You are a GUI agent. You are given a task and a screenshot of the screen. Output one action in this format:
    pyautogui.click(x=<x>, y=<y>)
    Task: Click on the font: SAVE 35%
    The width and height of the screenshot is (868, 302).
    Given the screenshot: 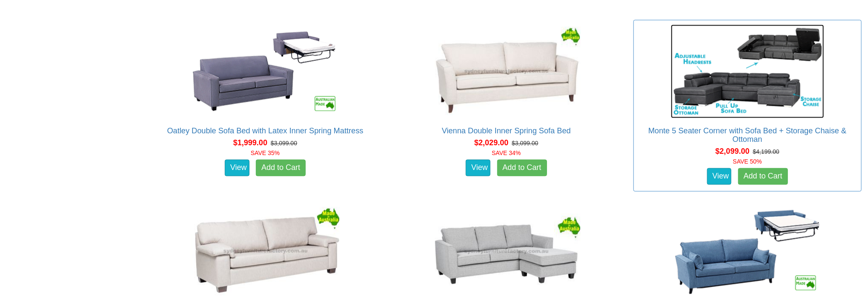 What is the action you would take?
    pyautogui.click(x=265, y=153)
    